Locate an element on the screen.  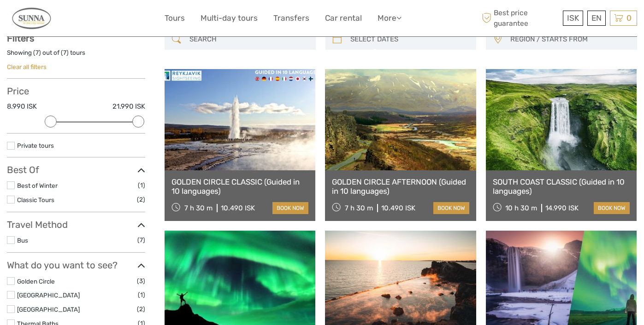
div: EN is located at coordinates (596, 18).